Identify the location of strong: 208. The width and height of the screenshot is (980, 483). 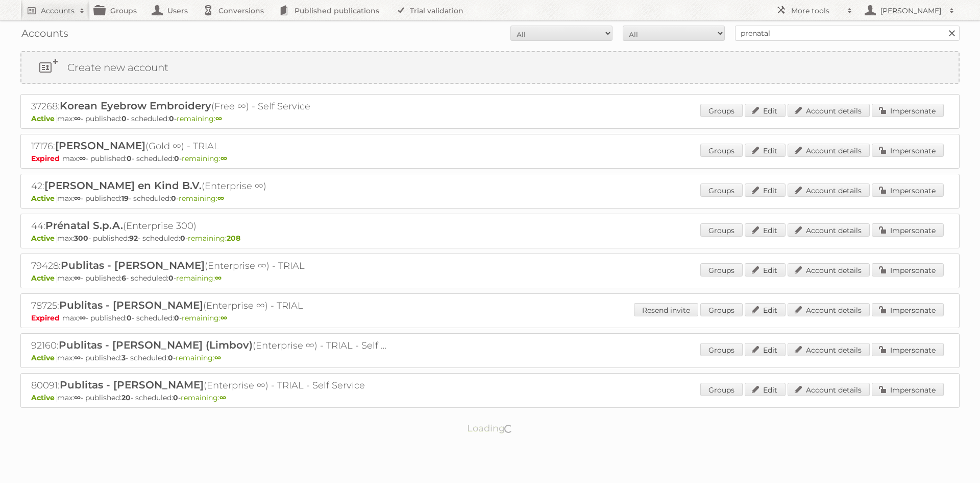
(233, 238).